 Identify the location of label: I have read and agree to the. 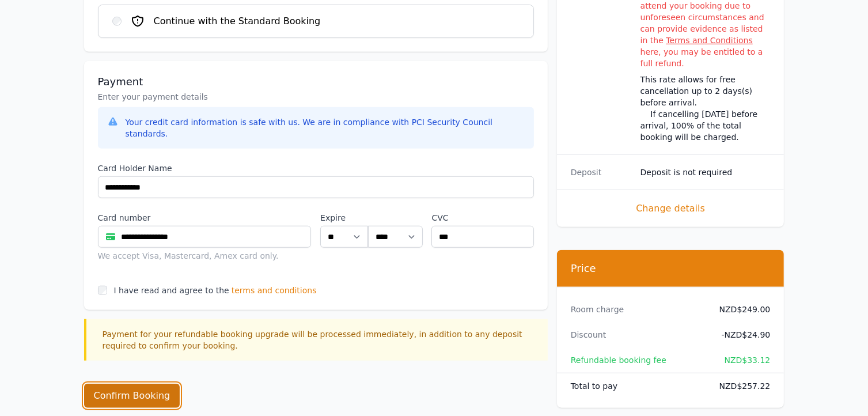
(172, 290).